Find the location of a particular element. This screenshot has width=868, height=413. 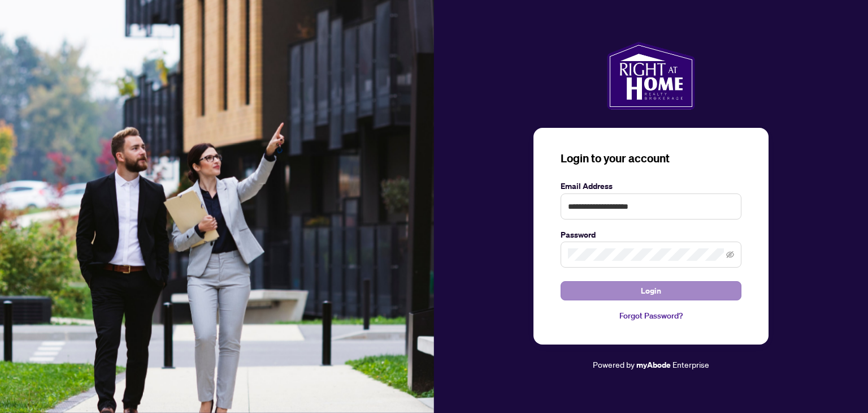

span: Enterprise is located at coordinates (690, 364).